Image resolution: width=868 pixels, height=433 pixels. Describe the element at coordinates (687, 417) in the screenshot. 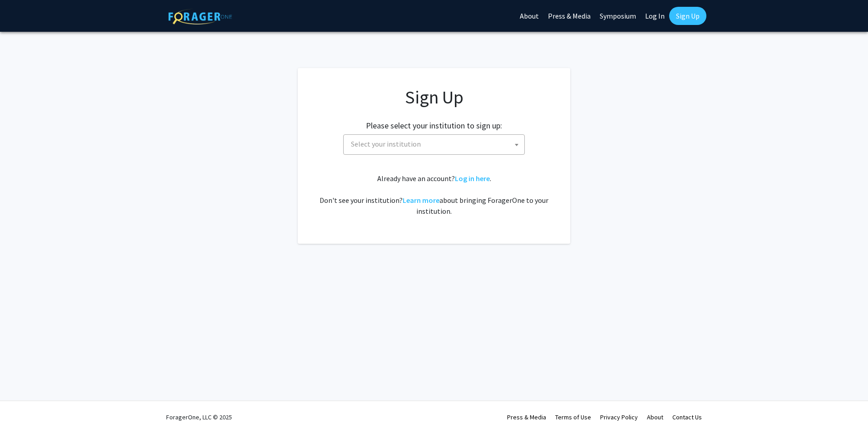

I see `a: Contact Us` at that location.